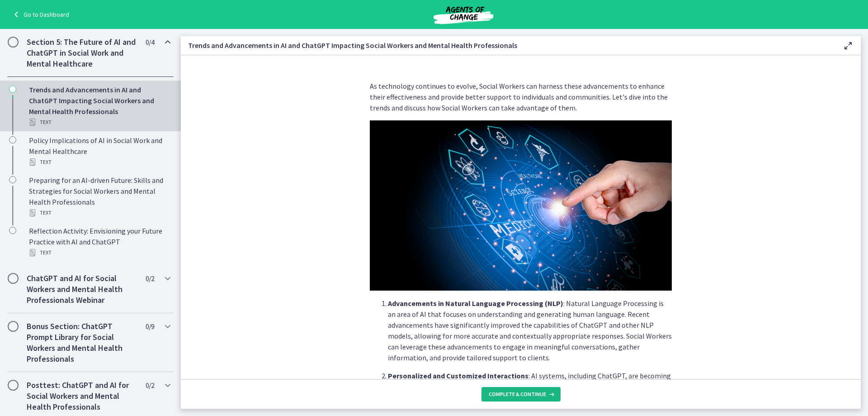 This screenshot has height=416, width=868. Describe the element at coordinates (463, 14) in the screenshot. I see `img: Agents of Change Social Work Test Prep` at that location.